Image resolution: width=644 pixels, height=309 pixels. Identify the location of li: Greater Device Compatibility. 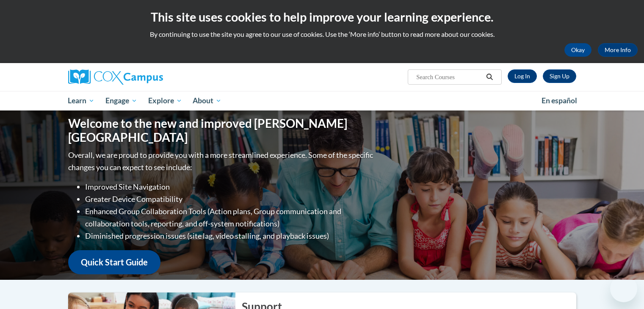
(230, 199).